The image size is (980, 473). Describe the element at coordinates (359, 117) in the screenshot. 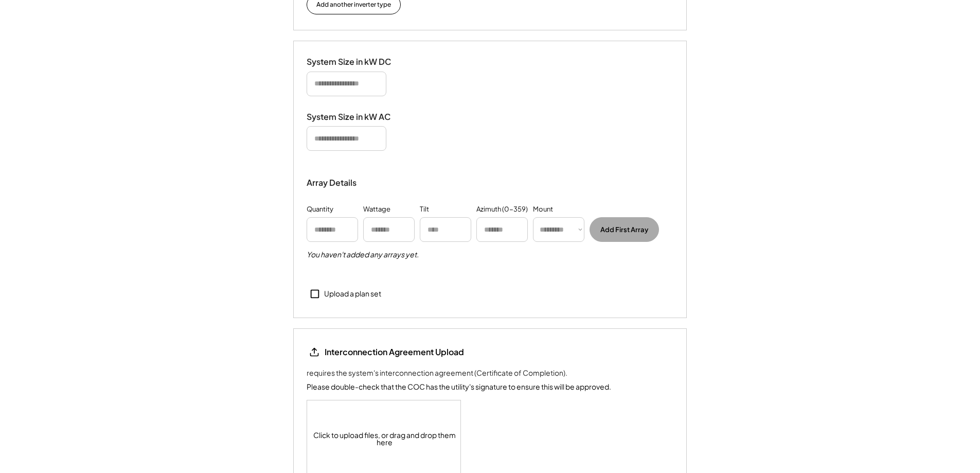

I see `div: System Size in kW AC` at that location.